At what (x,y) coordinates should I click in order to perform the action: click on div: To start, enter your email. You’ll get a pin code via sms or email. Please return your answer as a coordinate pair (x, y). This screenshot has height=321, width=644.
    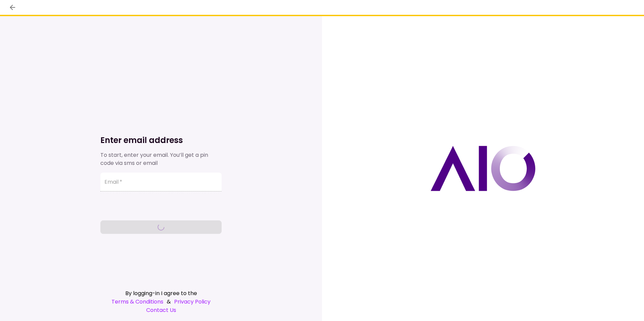
    Looking at the image, I should click on (161, 159).